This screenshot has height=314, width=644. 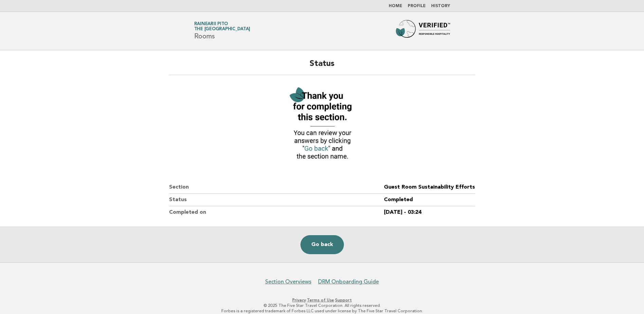 I want to click on img: Forbes Travel Guide, so click(x=423, y=31).